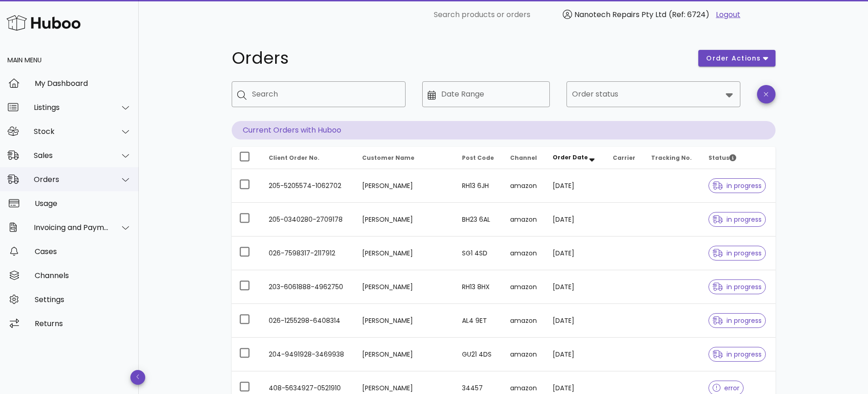  What do you see at coordinates (479, 320) in the screenshot?
I see `td: AL4 9ET` at bounding box center [479, 320].